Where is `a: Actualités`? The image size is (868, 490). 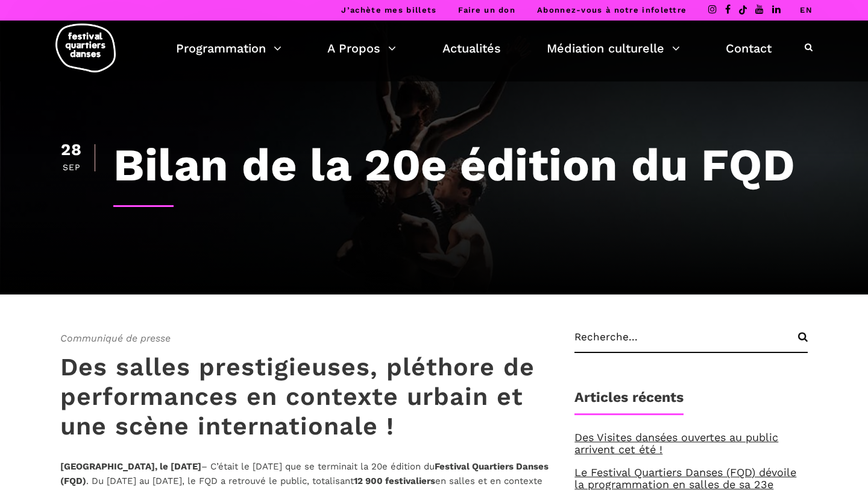 a: Actualités is located at coordinates (472, 48).